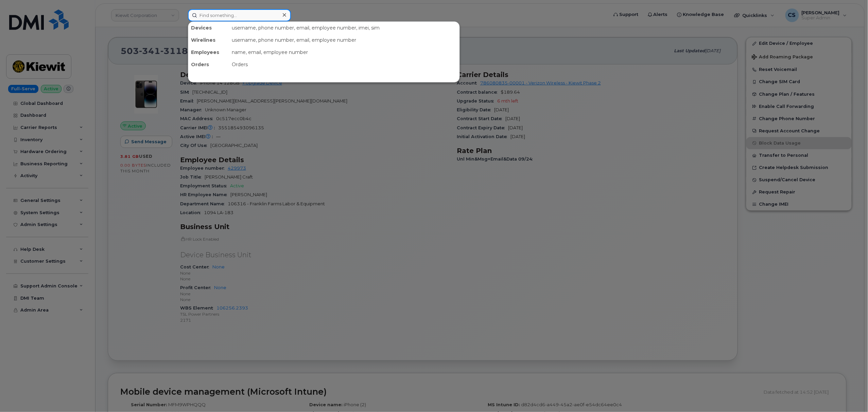  I want to click on div: Wirelines, so click(209, 40).